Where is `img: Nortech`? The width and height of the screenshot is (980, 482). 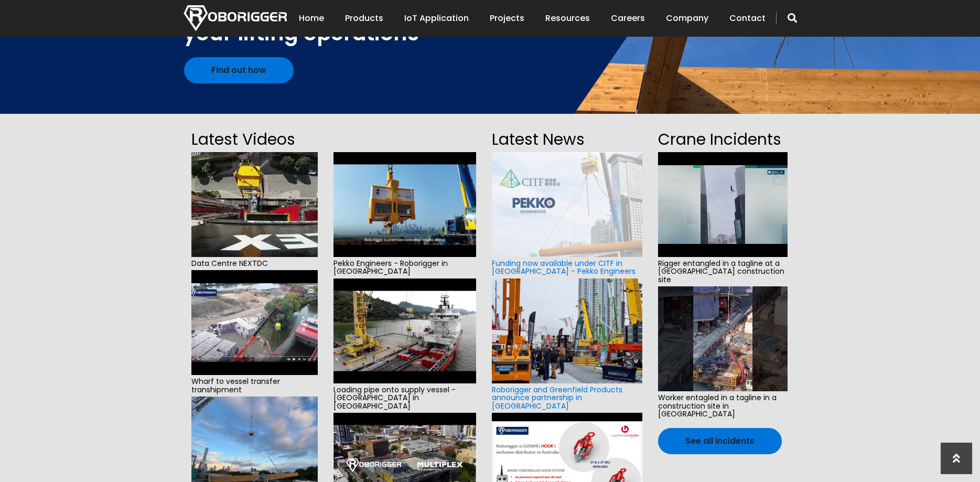
img: Nortech is located at coordinates (235, 18).